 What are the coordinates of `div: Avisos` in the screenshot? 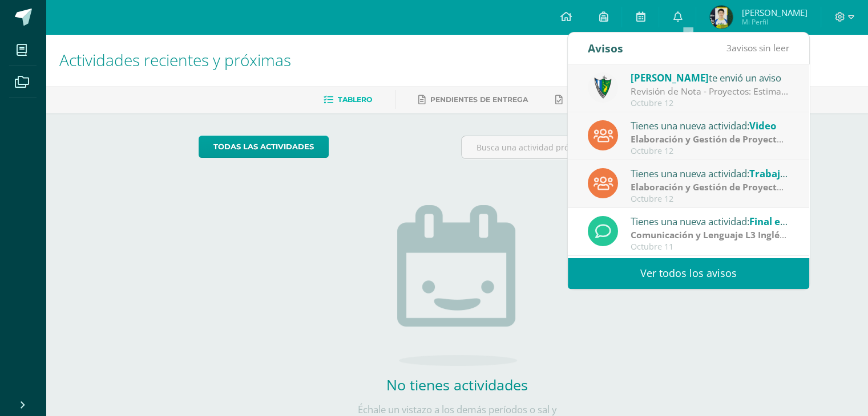 It's located at (606, 48).